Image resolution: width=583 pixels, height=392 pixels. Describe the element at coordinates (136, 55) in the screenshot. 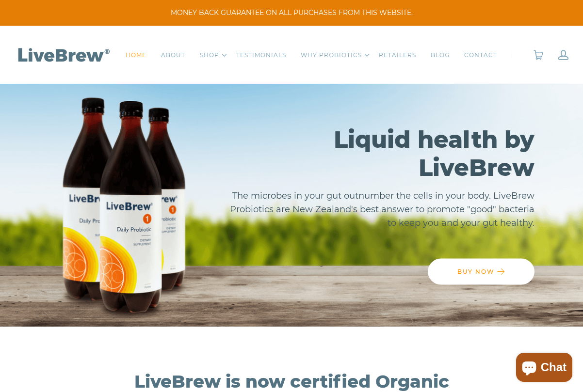

I see `a: HOME` at that location.